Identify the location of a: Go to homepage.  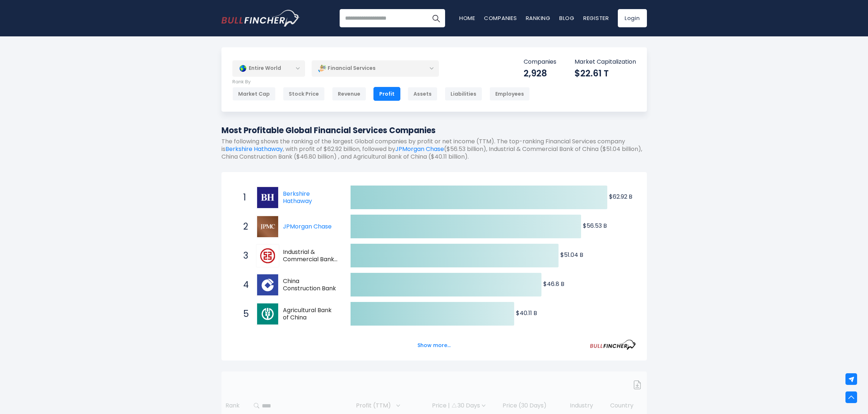
(260, 18).